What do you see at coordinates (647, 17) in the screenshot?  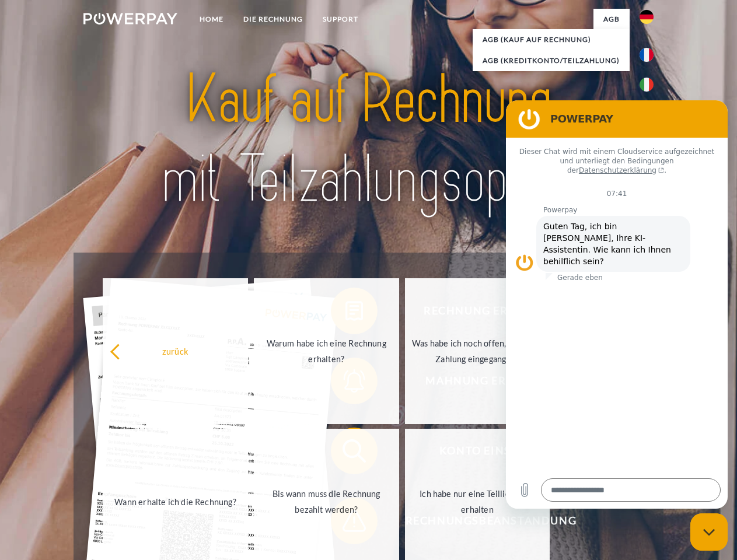 I see `img: de` at bounding box center [647, 17].